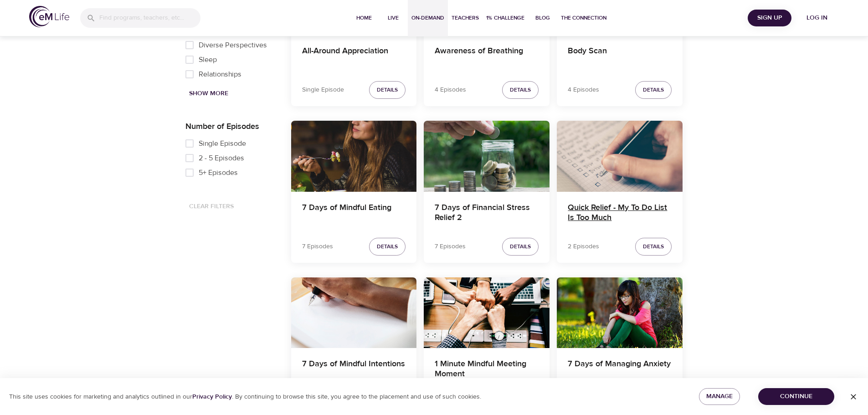  I want to click on span: Show More, so click(209, 93).